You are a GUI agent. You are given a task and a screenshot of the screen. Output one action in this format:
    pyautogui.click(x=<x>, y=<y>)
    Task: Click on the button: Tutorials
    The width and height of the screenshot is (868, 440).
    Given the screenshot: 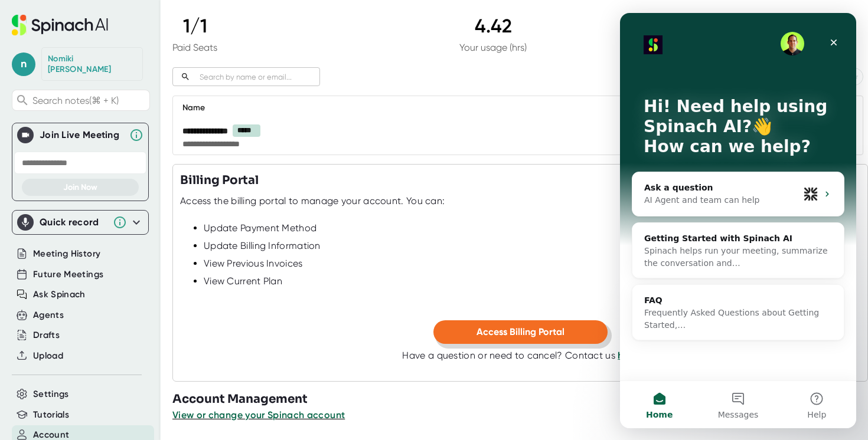 What is the action you would take?
    pyautogui.click(x=51, y=415)
    